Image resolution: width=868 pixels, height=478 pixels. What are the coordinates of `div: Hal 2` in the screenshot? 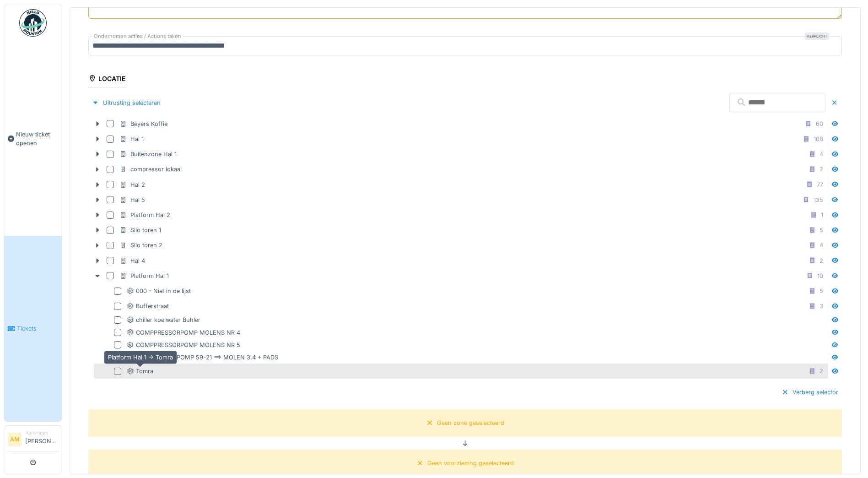 It's located at (132, 184).